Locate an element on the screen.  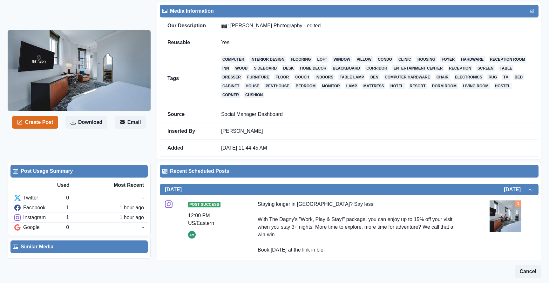
td: Yes is located at coordinates (376, 43).